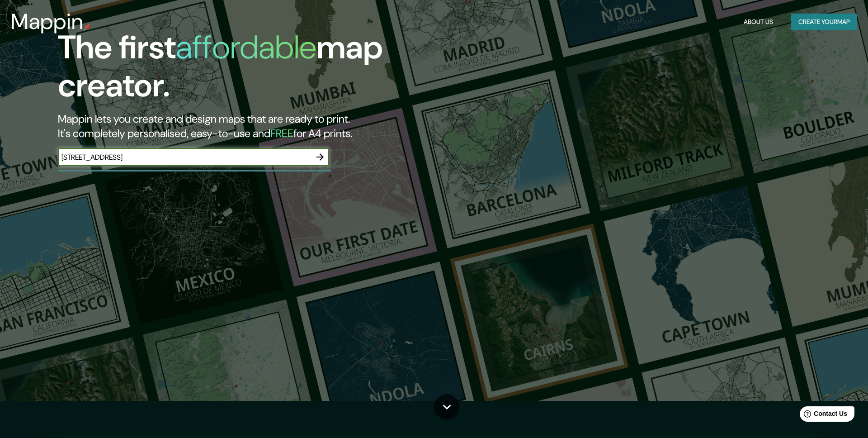  What do you see at coordinates (246, 47) in the screenshot?
I see `h1: affordable` at bounding box center [246, 47].